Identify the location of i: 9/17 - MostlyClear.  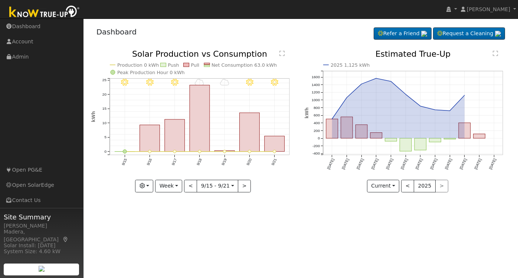
(175, 83).